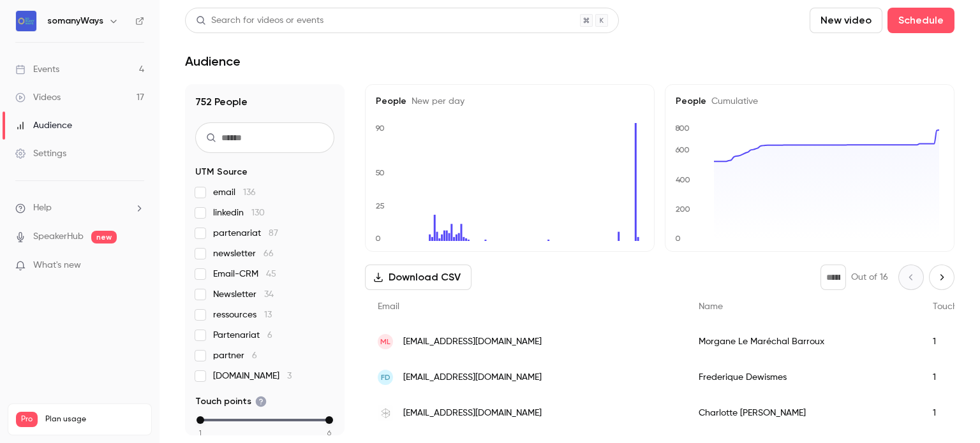 Image resolution: width=980 pixels, height=443 pixels. Describe the element at coordinates (942, 277) in the screenshot. I see `button: Next page` at that location.